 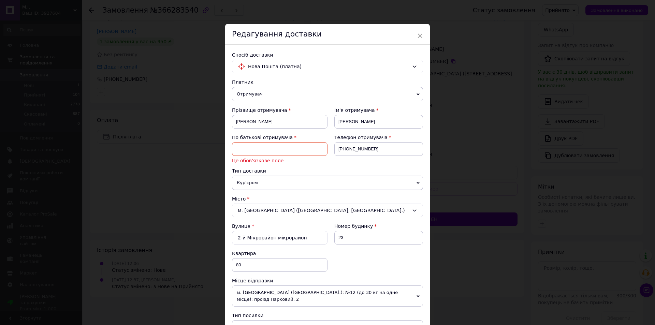 I want to click on div: Спосіб доставки, so click(x=327, y=55).